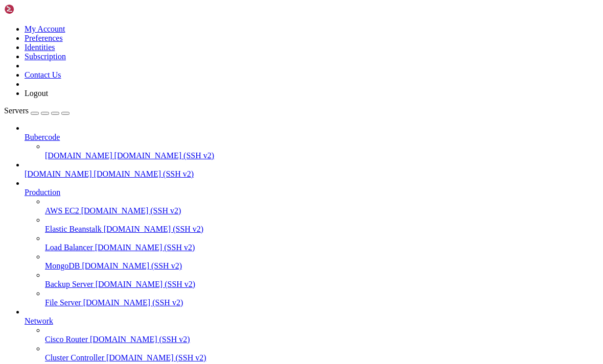 The height and width of the screenshot is (364, 603). I want to click on a: Network, so click(312, 322).